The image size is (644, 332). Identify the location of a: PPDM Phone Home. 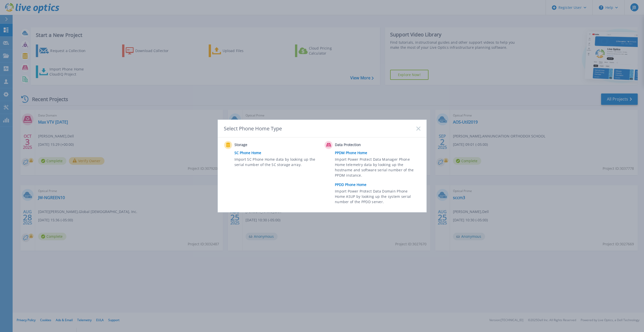
(379, 153).